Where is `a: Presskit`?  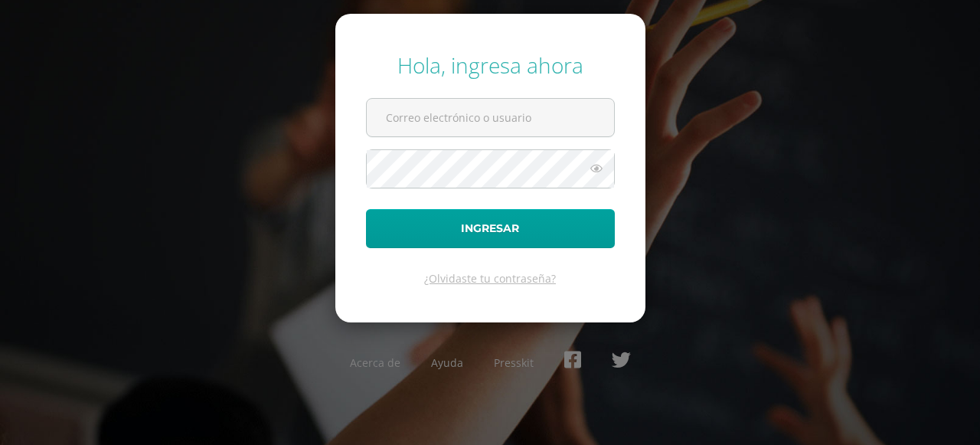 a: Presskit is located at coordinates (514, 362).